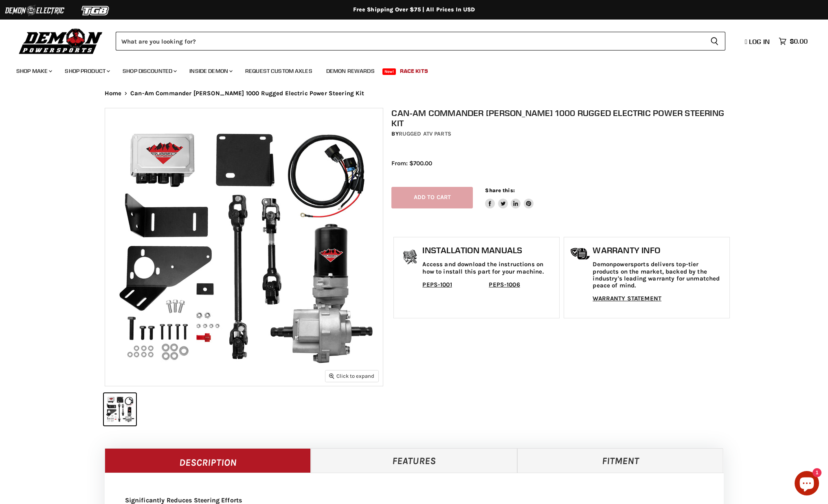 This screenshot has width=828, height=504. Describe the element at coordinates (489, 251) in the screenshot. I see `h1: Installation Manuals` at that location.